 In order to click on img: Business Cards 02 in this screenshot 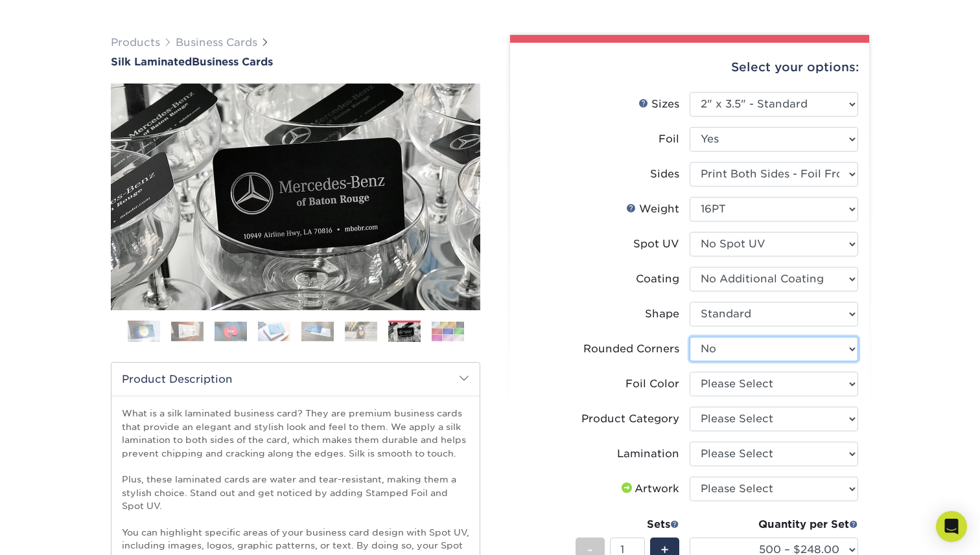, I will do `click(187, 331)`.